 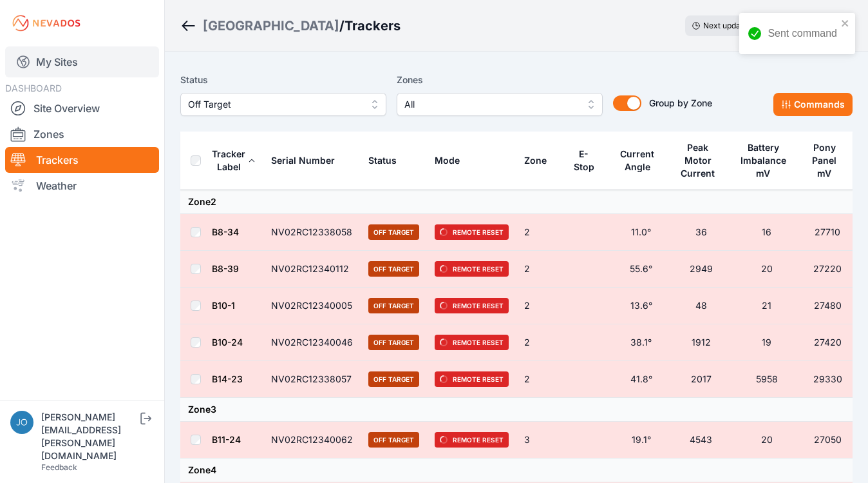 I want to click on div: Mode, so click(x=447, y=160).